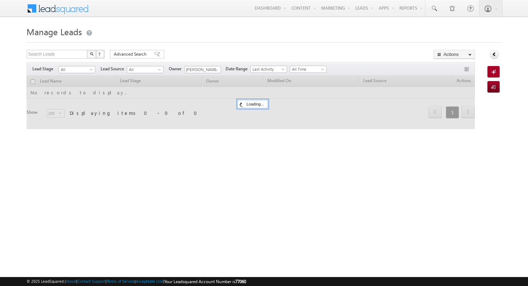 The height and width of the screenshot is (286, 528). I want to click on button: Actions, so click(454, 54).